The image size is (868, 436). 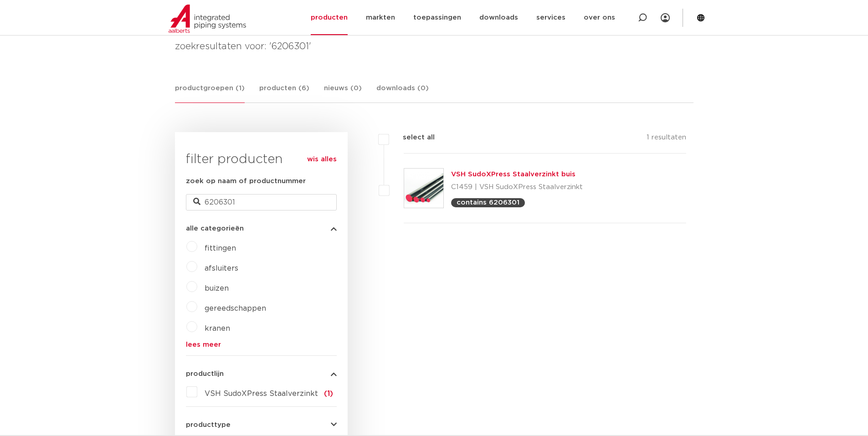 What do you see at coordinates (261, 202) in the screenshot?
I see `input: zoeken` at bounding box center [261, 202].